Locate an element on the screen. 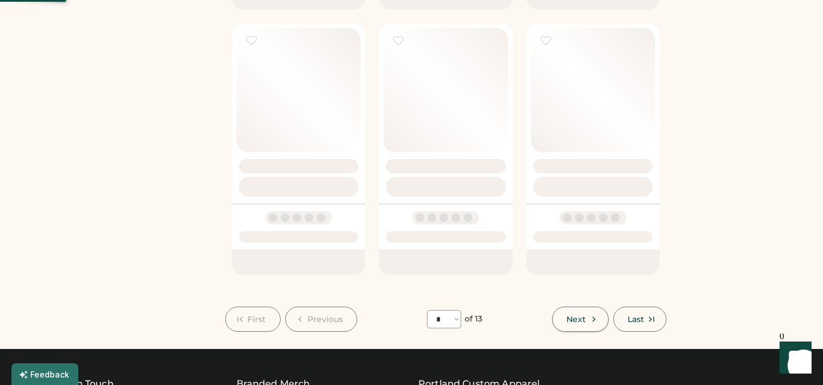 The height and width of the screenshot is (385, 823). button: First is located at coordinates (253, 319).